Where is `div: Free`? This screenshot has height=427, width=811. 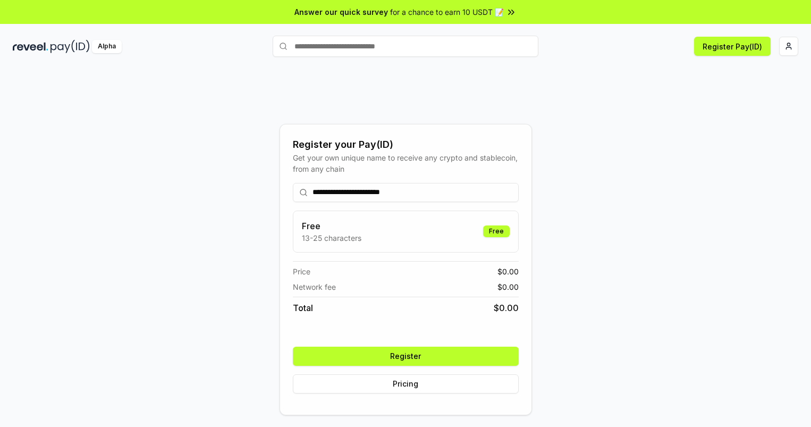 div: Free is located at coordinates (497, 231).